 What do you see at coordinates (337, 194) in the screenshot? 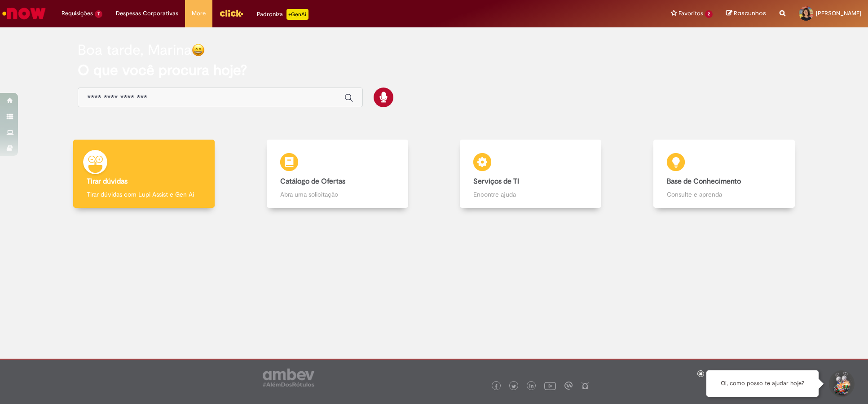
I see `p: Abra uma solicitação` at bounding box center [337, 194].